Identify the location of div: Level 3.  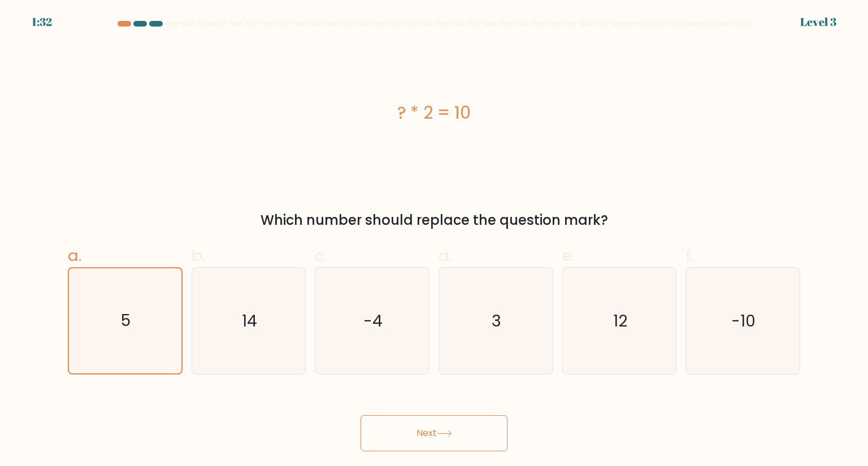
(819, 22).